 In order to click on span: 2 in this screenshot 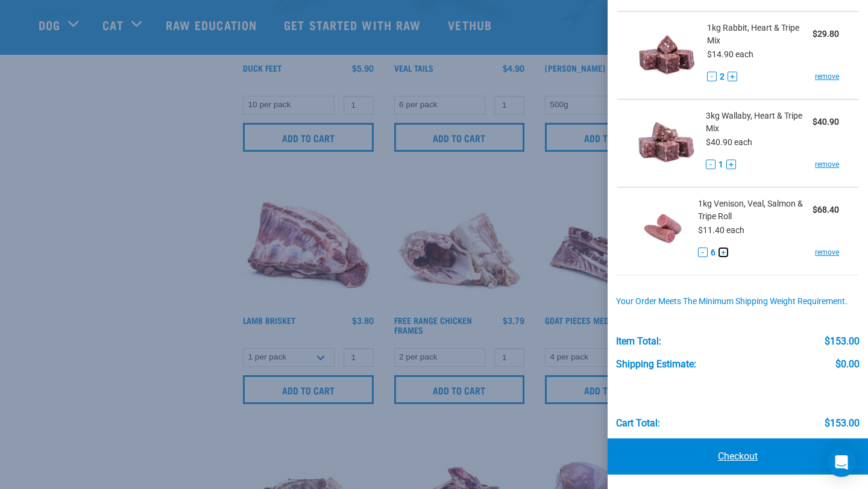, I will do `click(722, 76)`.